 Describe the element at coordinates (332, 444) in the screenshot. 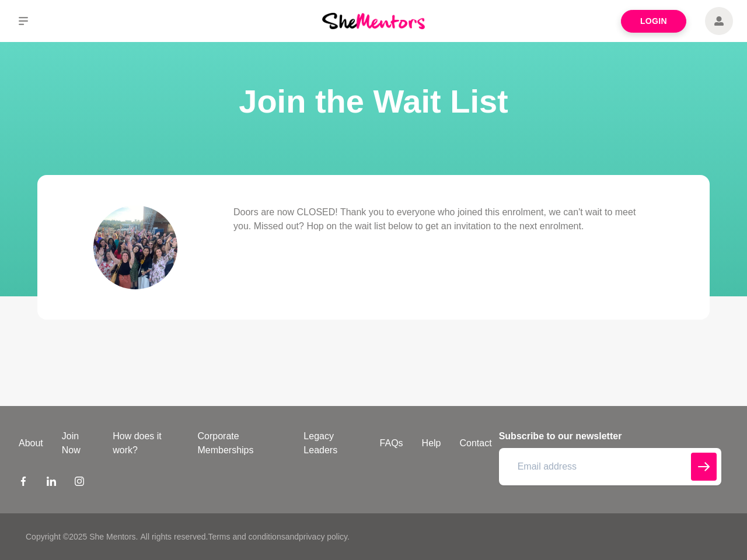

I see `a: Legacy Leaders` at that location.